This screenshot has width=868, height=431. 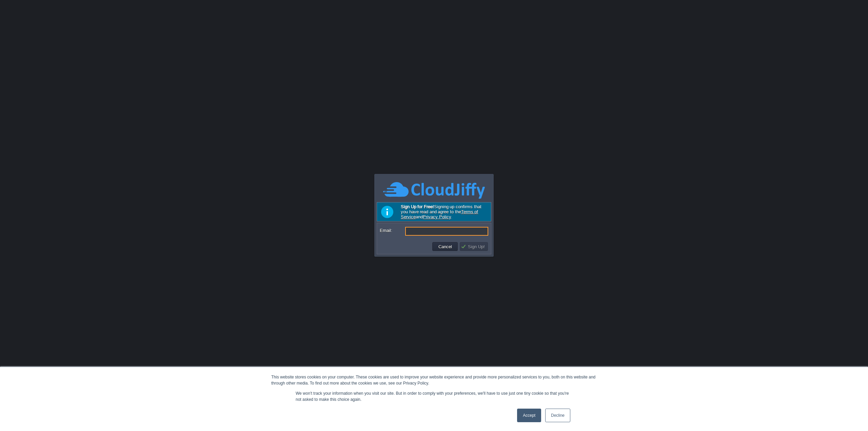 What do you see at coordinates (434, 212) in the screenshot?
I see `div: Signing up confirms that you have read and agree to the and .` at bounding box center [434, 212].